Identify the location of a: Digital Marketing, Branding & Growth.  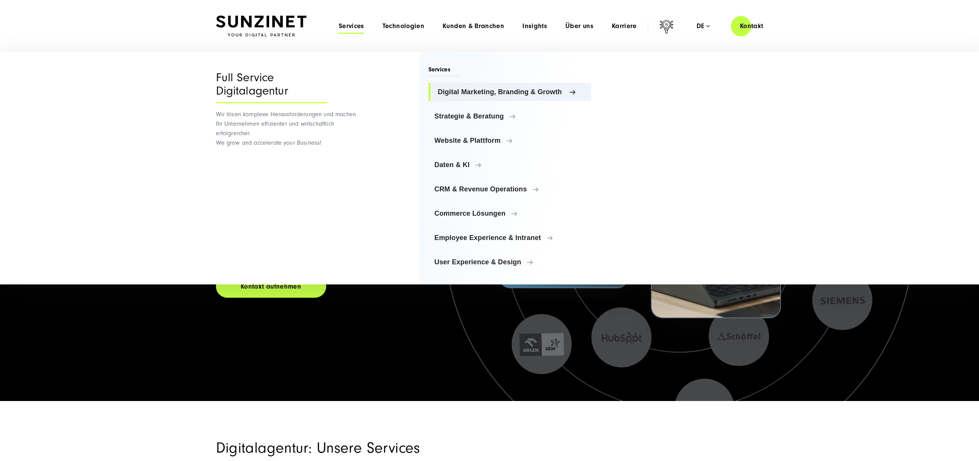
(510, 92).